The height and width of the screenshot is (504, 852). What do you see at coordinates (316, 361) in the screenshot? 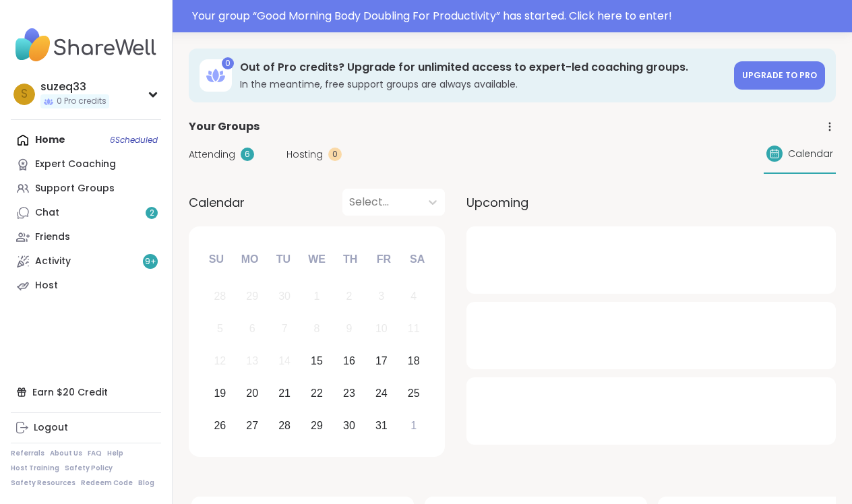
I see `div: month 2025-10` at bounding box center [316, 361].